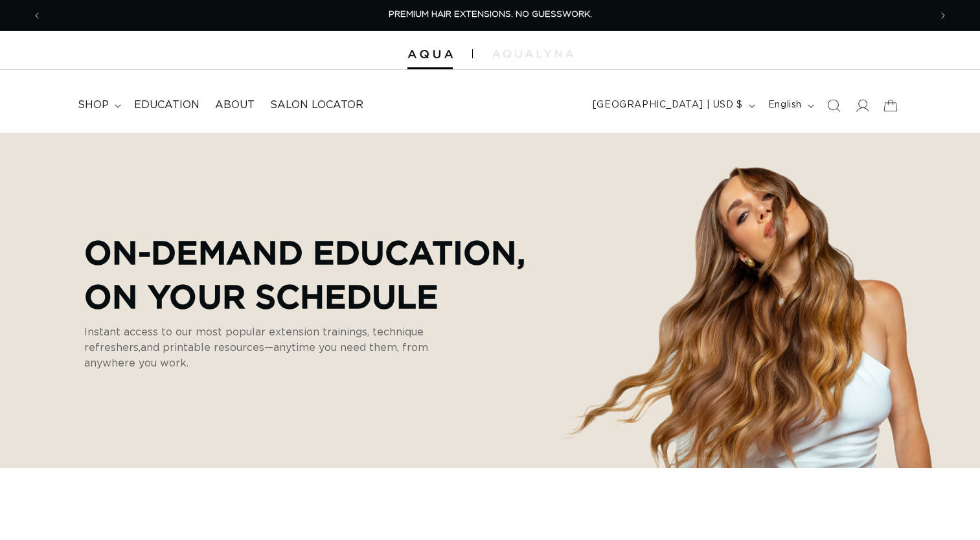  Describe the element at coordinates (37, 15) in the screenshot. I see `button: Previous announcement` at that location.